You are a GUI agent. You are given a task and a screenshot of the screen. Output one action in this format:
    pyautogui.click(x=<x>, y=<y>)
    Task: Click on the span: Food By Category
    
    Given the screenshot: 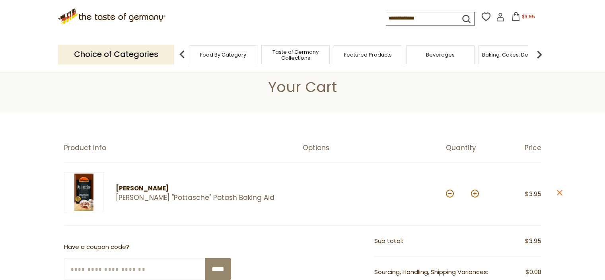 What is the action you would take?
    pyautogui.click(x=223, y=54)
    